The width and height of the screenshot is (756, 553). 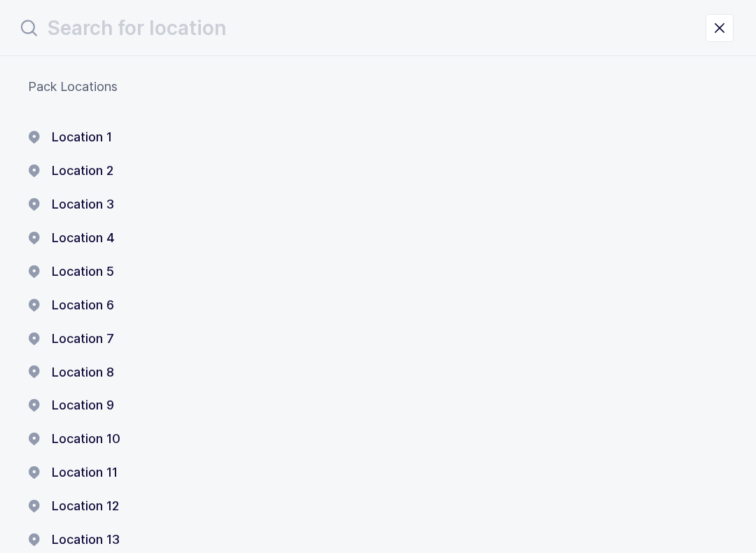 I want to click on button: close drawer, so click(x=720, y=28).